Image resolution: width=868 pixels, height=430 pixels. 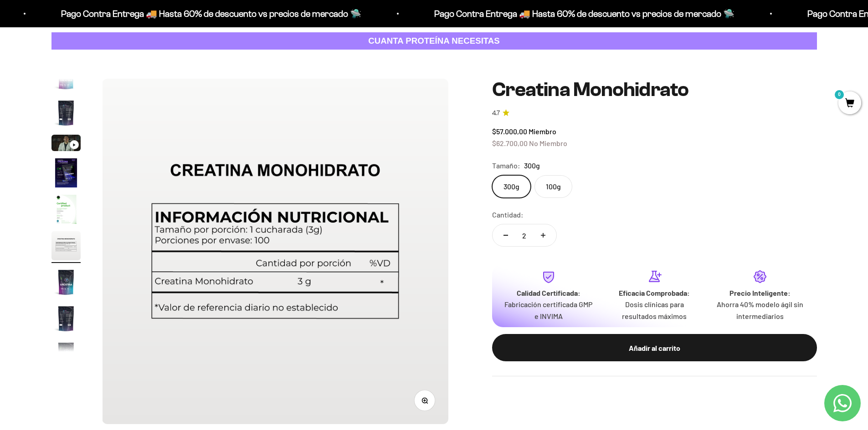 What do you see at coordinates (509, 131) in the screenshot?
I see `span: $57.000,00` at bounding box center [509, 131].